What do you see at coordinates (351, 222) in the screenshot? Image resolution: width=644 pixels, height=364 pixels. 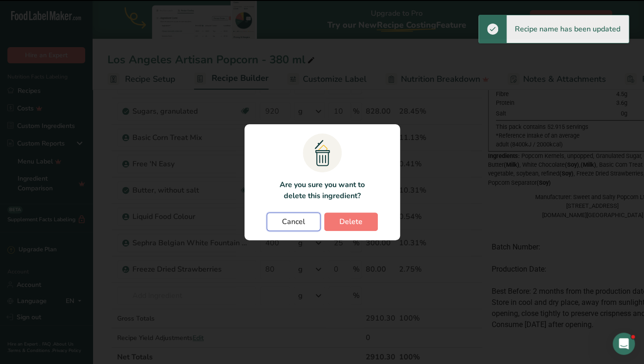 I see `button: Delete` at bounding box center [351, 222].